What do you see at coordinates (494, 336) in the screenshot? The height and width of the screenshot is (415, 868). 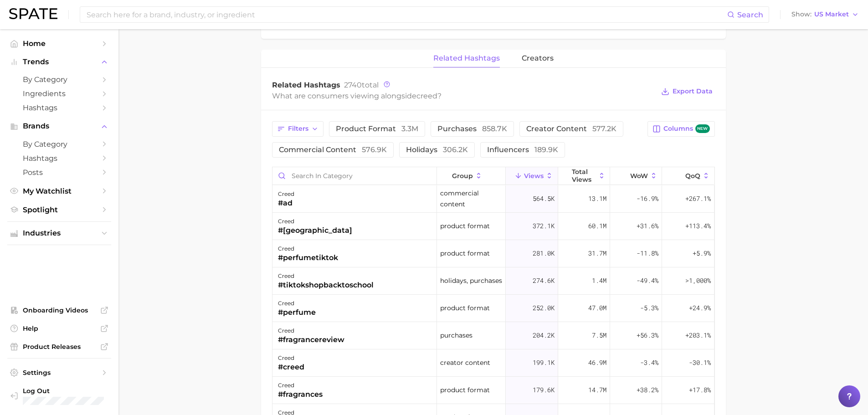 I see `button: creed#fragrancereviewpurchases204.2k7.5m+56.3%+203.1%` at bounding box center [494, 336].